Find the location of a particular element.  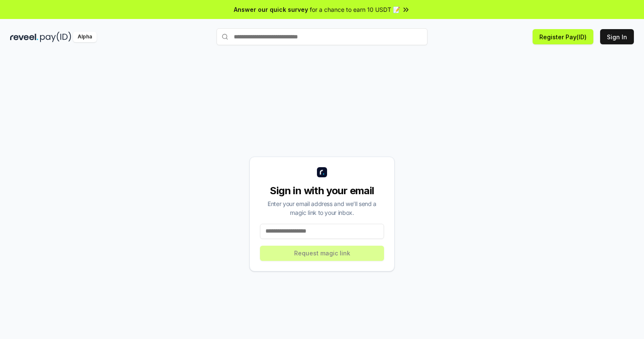

button: Sign In is located at coordinates (617, 37).